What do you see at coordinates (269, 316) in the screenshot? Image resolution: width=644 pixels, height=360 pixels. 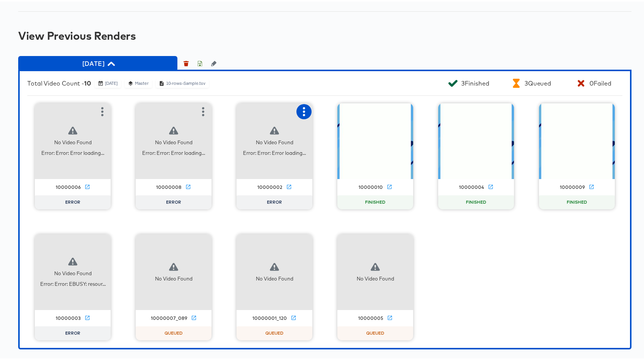 I see `div: 10000001_120` at bounding box center [269, 316].